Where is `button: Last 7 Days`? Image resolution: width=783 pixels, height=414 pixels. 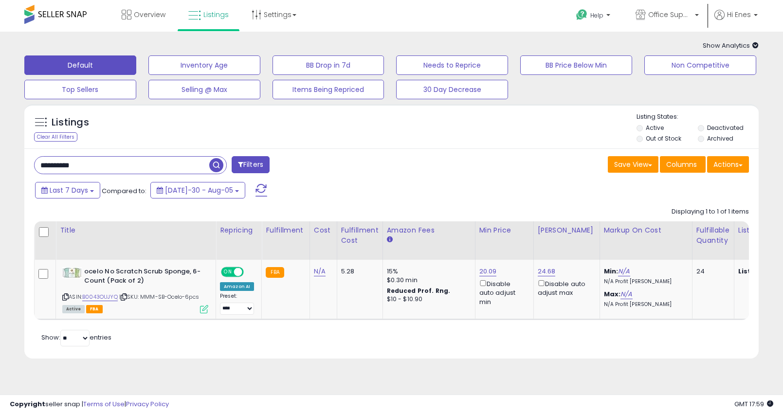 button: Last 7 Days is located at coordinates (68, 190).